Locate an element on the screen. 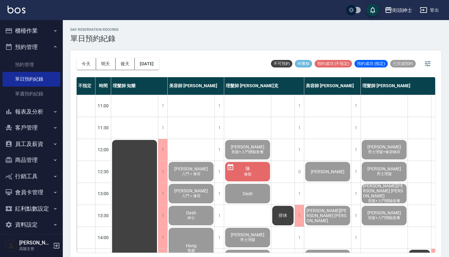 The width and height of the screenshot is (449, 257). div: 理髮師 知樂 is located at coordinates (139, 86).